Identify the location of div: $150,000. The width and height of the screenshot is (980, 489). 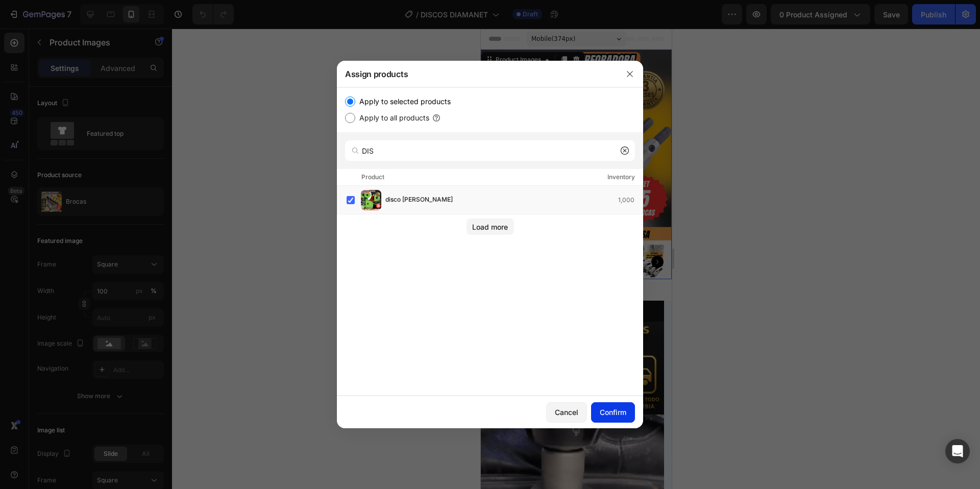
(144, 261).